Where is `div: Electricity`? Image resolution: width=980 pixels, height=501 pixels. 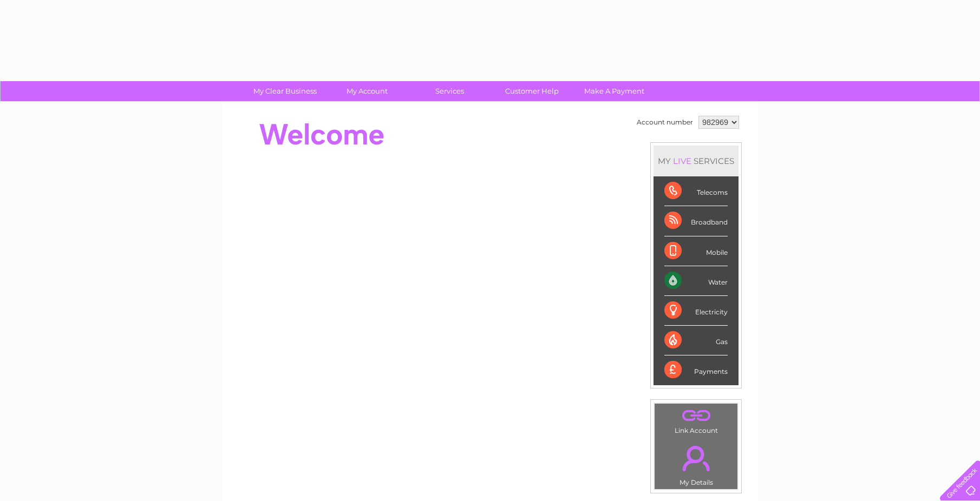
div: Electricity is located at coordinates (696, 311).